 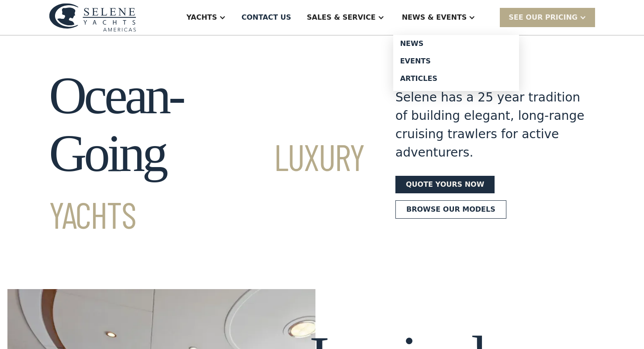 What do you see at coordinates (456, 79) in the screenshot?
I see `a: Articles` at bounding box center [456, 79].